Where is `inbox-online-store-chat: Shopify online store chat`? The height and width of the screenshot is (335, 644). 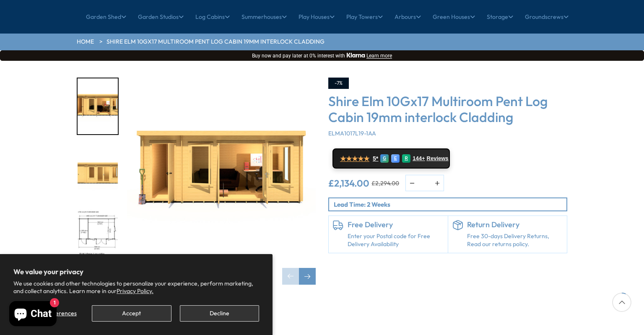 inbox-online-store-chat: Shopify online store chat is located at coordinates (33, 315).